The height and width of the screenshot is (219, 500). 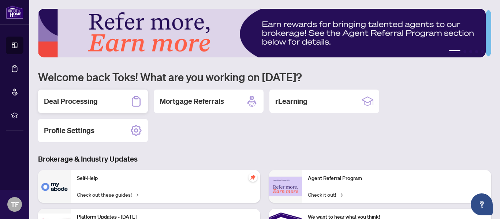 What do you see at coordinates (482, 205) in the screenshot?
I see `button: Open asap` at bounding box center [482, 205].